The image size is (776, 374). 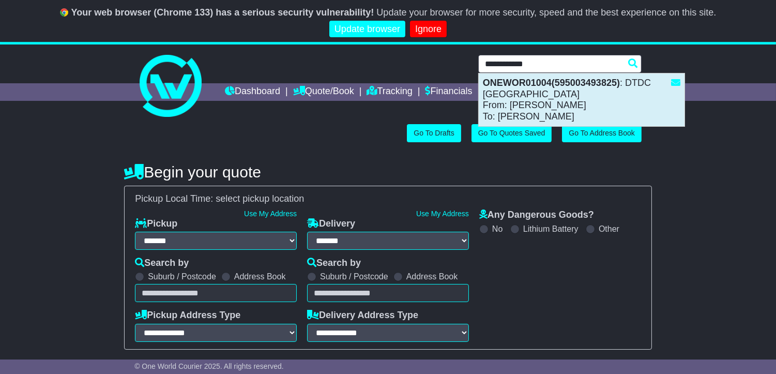 I want to click on a: Ignore, so click(x=428, y=29).